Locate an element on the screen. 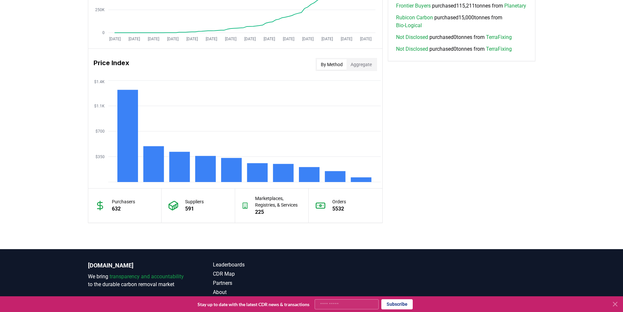 The width and height of the screenshot is (623, 312). tspan: $1.4K is located at coordinates (99, 82).